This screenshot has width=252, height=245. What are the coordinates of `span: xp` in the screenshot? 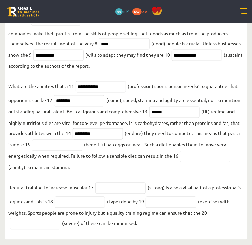 It's located at (145, 11).